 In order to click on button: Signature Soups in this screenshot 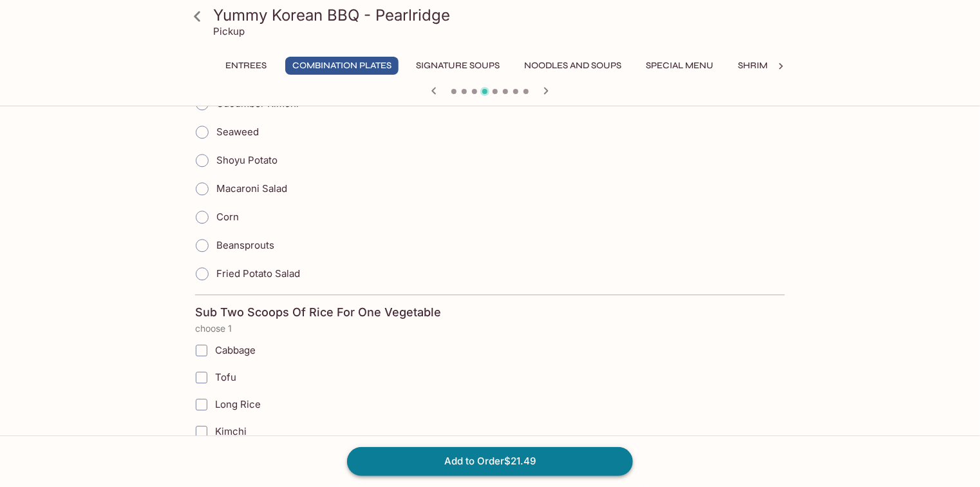, I will do `click(458, 66)`.